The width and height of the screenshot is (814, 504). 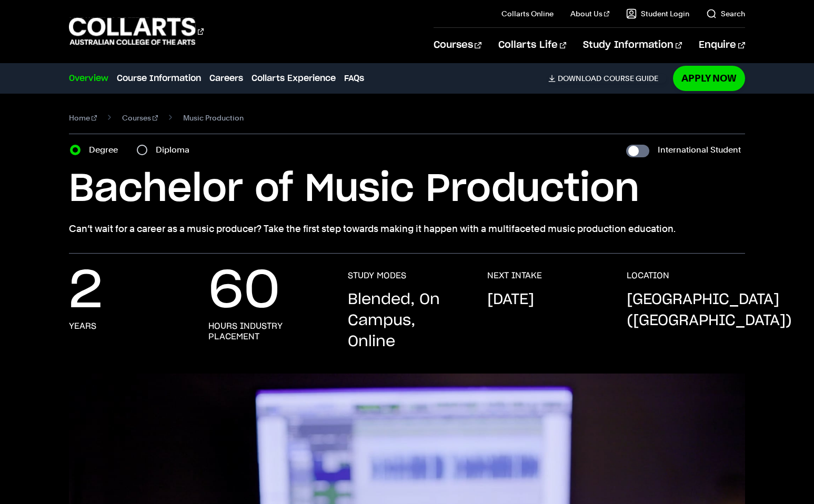 What do you see at coordinates (294, 79) in the screenshot?
I see `a: Collarts Experience` at bounding box center [294, 79].